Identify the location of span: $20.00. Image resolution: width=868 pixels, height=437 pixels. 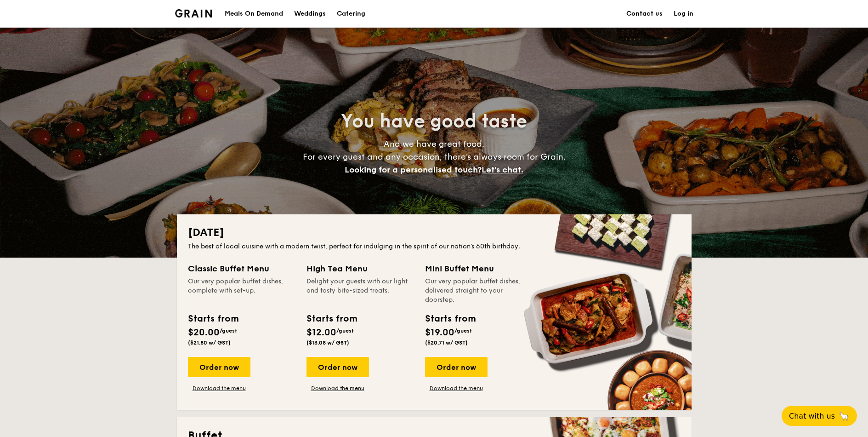
(203, 333).